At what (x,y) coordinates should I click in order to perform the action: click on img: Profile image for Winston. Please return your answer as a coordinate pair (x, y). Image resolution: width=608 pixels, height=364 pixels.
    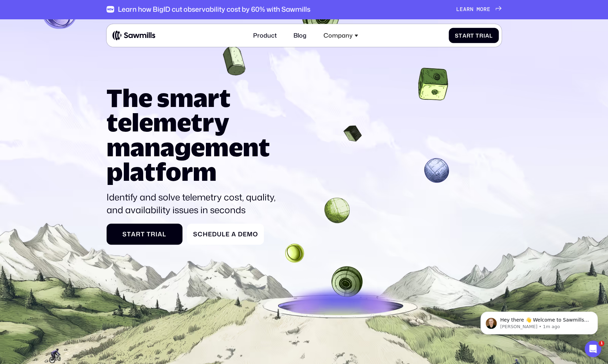
    Looking at the image, I should click on (21, 26).